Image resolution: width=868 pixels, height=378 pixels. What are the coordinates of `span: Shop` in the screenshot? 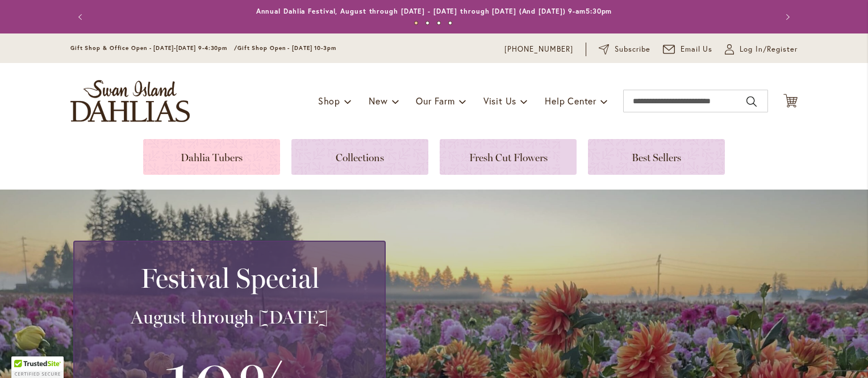 It's located at (329, 100).